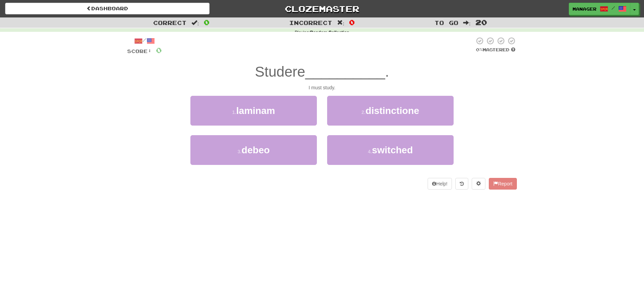 The width and height of the screenshot is (644, 297). What do you see at coordinates (240, 151) in the screenshot?
I see `small: 3 .` at bounding box center [240, 151].